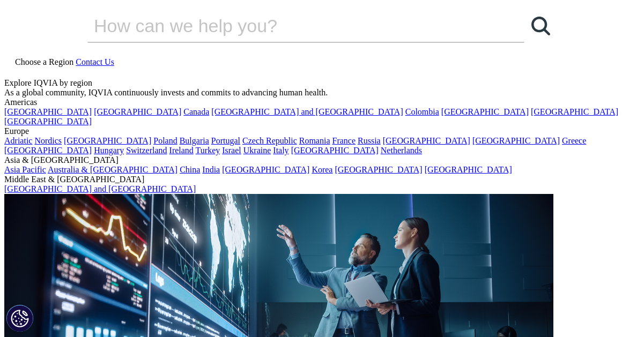 The width and height of the screenshot is (644, 337). Describe the element at coordinates (574, 140) in the screenshot. I see `a: Greece` at that location.